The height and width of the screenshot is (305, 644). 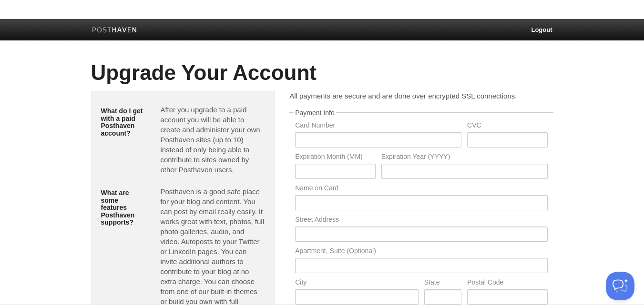 What do you see at coordinates (335, 157) in the screenshot?
I see `label: Expiration Month (MM)` at bounding box center [335, 157].